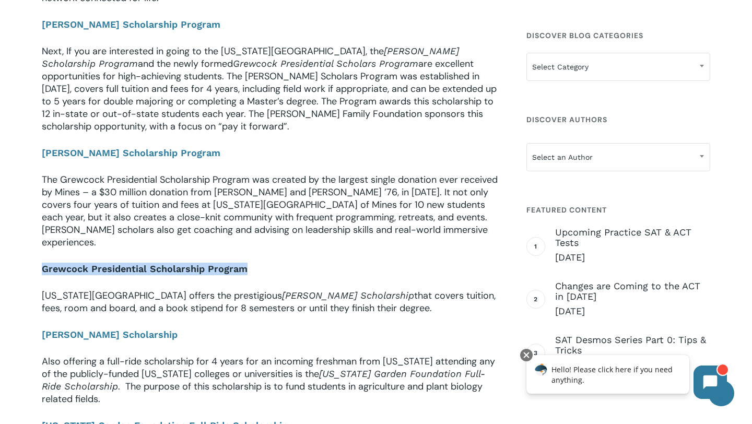  I want to click on span: that covers tuition, fees, room and board, and a book stipend for 8 semesters or until they finis..., so click(268, 302).